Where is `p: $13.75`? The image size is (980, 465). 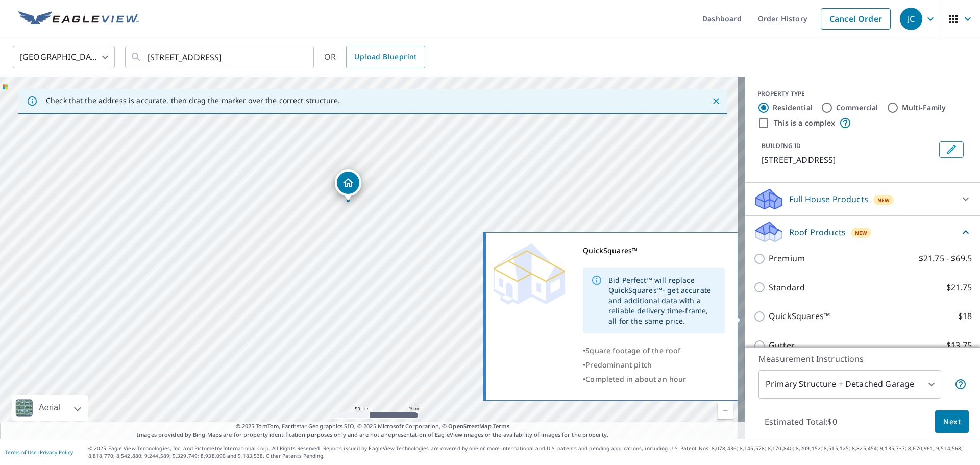 p: $13.75 is located at coordinates (960, 345).